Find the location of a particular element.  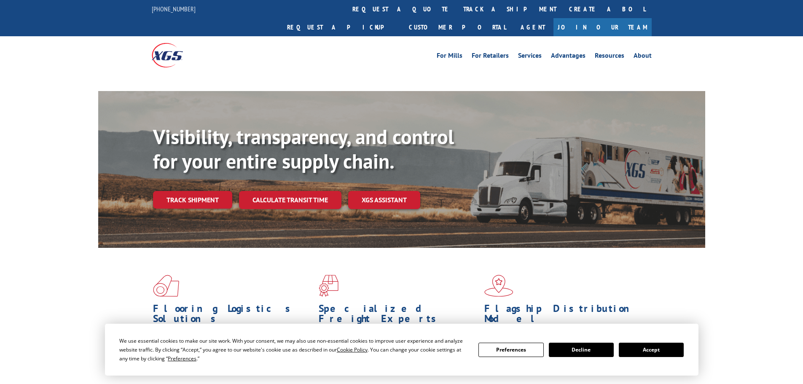

img: xgs-icon-focused-on-flooring-red is located at coordinates (328, 286).